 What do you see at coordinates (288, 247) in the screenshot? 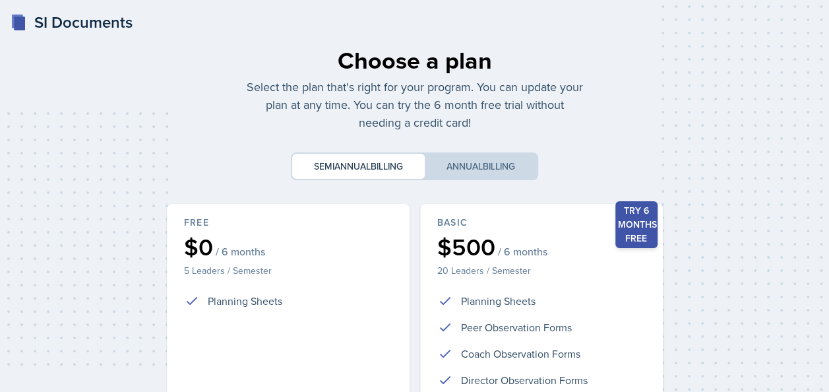
I see `div: $0` at bounding box center [288, 247].